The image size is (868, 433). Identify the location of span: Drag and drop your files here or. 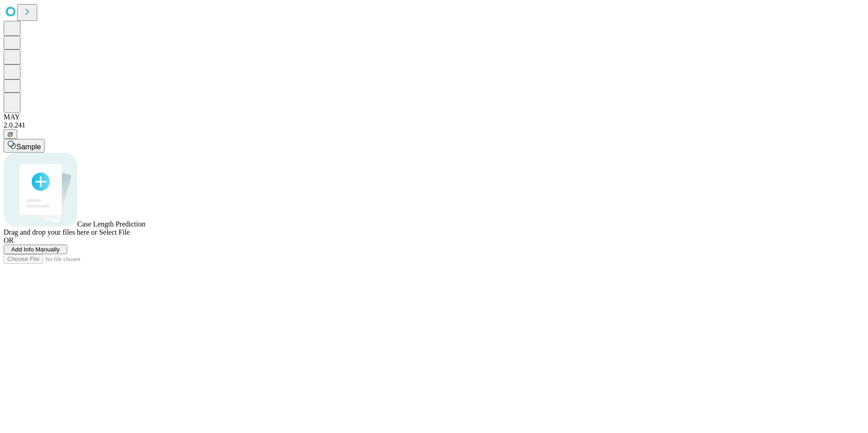
(51, 232).